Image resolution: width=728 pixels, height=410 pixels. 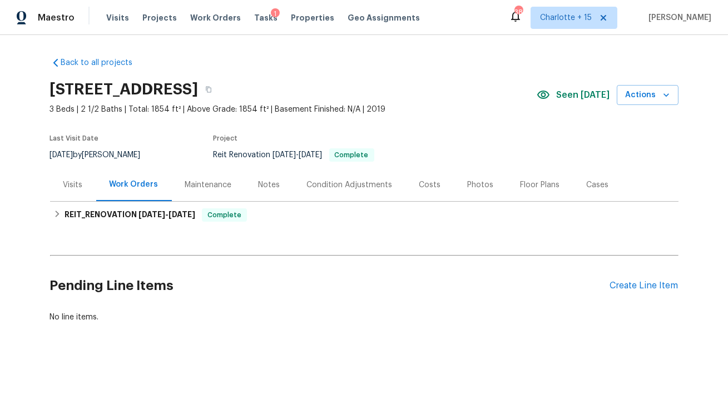 What do you see at coordinates (134, 185) in the screenshot?
I see `div: Work Orders` at bounding box center [134, 185].